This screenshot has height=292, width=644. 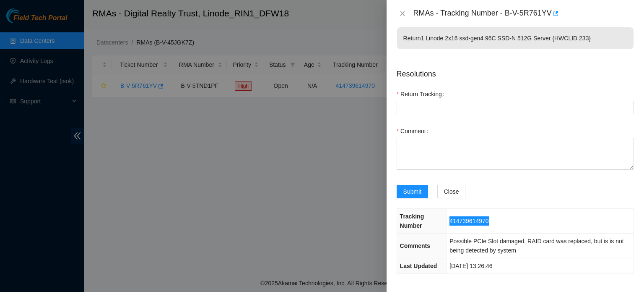 What do you see at coordinates (469, 221) in the screenshot?
I see `span: 414739614970` at bounding box center [469, 221].